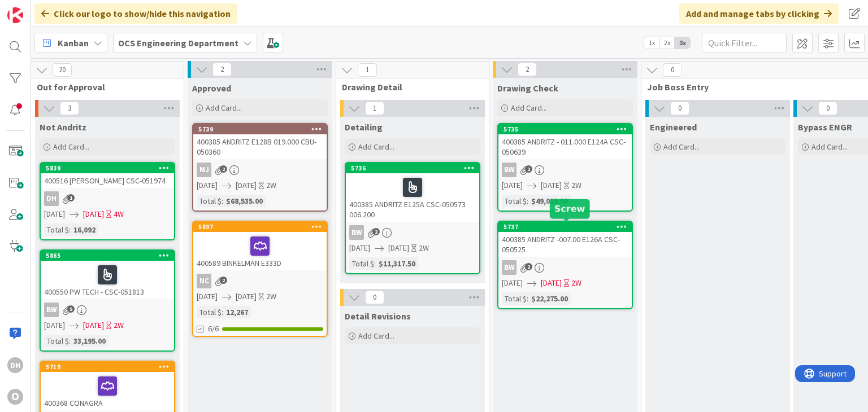 The image size is (868, 412). What do you see at coordinates (260, 147) in the screenshot?
I see `div: 400385 ANDRITZ E128B 019.000 CBU- 050360` at bounding box center [260, 147].